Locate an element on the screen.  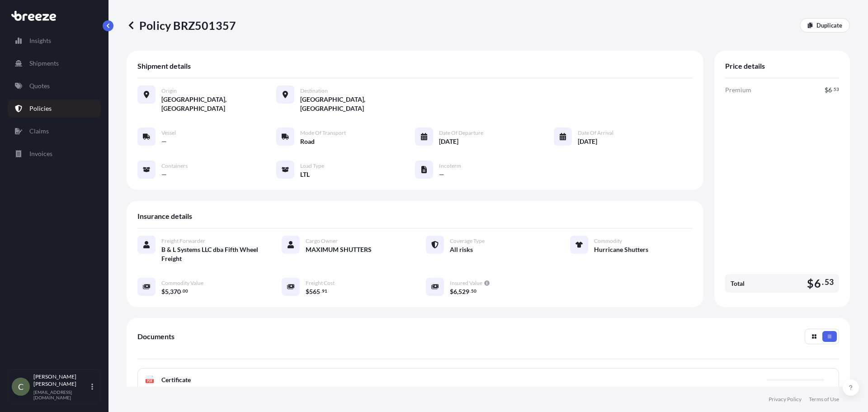
span: Premium is located at coordinates (738, 90).